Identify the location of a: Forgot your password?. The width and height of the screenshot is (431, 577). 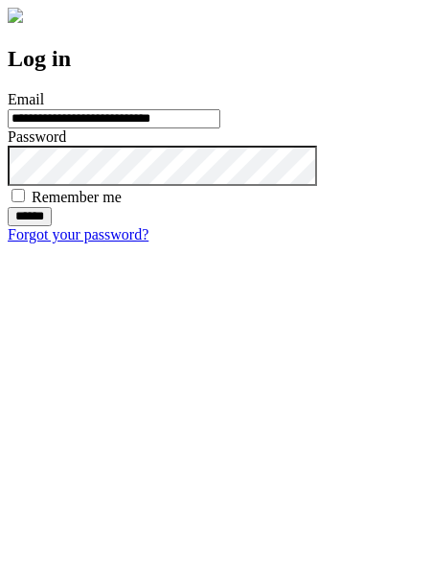
(78, 234).